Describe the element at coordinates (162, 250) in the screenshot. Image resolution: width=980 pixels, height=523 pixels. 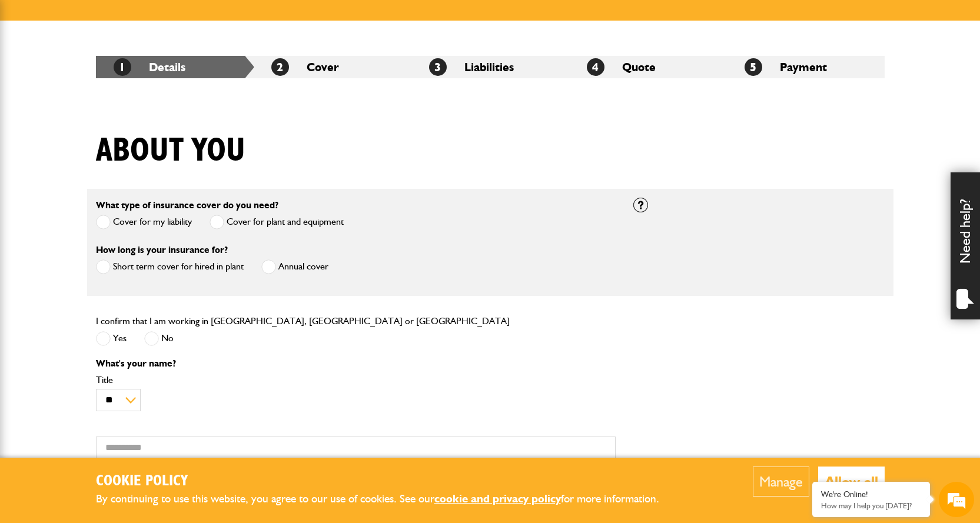
I see `label: How long is your insurance for?` at that location.